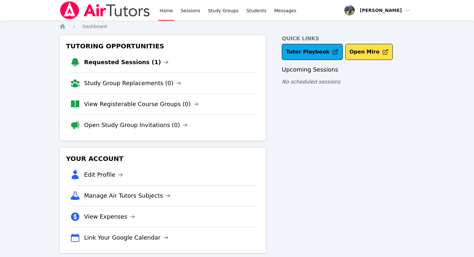 This screenshot has height=257, width=474. Describe the element at coordinates (126, 62) in the screenshot. I see `a: Requested Sessions (1)` at that location.